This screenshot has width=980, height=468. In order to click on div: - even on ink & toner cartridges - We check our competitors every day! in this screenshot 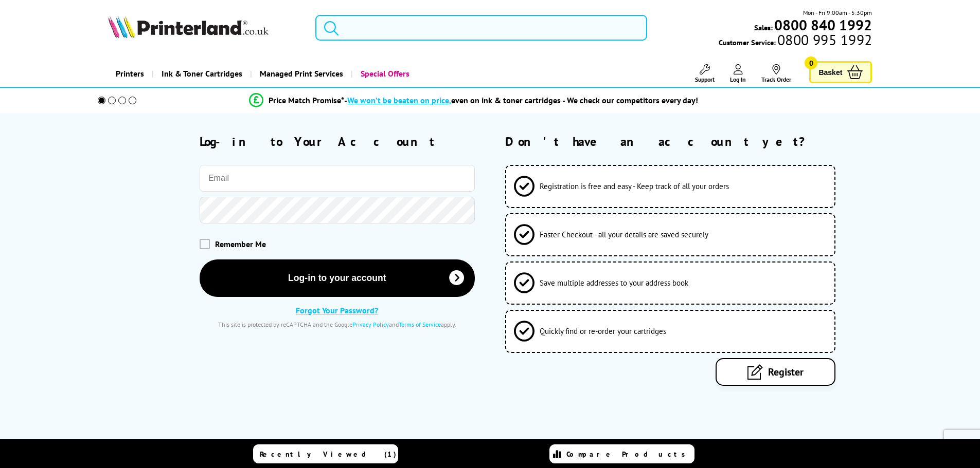, I will do `click(521, 100)`.